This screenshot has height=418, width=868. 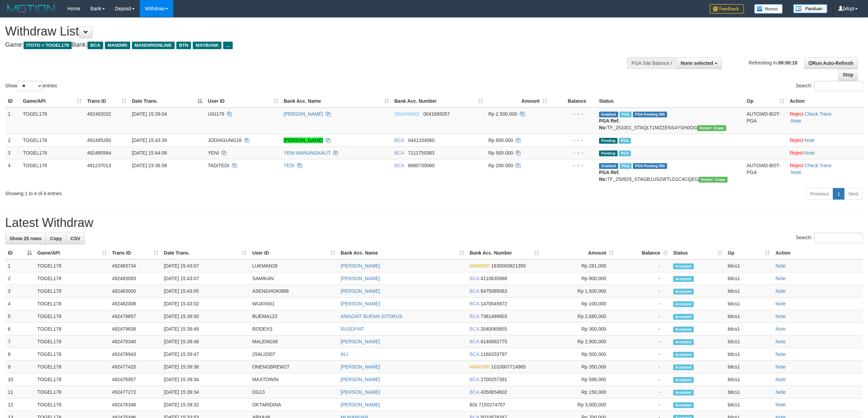 What do you see at coordinates (768, 9) in the screenshot?
I see `img: Button%20Memo.svg` at bounding box center [768, 9].